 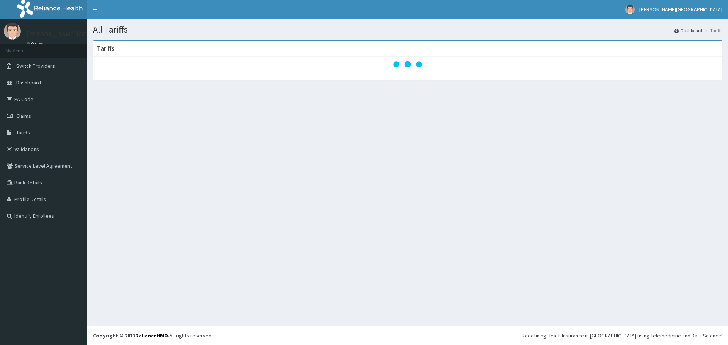 I want to click on span: Switch Providers, so click(x=36, y=66).